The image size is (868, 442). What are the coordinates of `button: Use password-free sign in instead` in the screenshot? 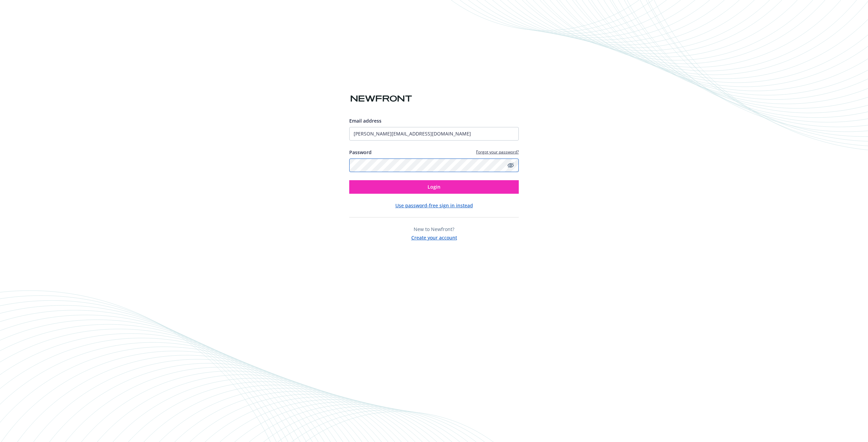 It's located at (434, 205).